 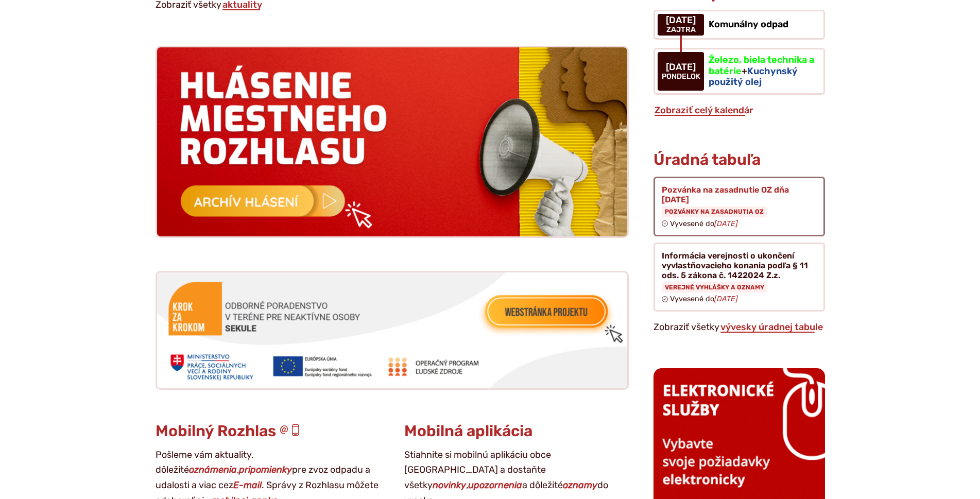 What do you see at coordinates (265, 470) in the screenshot?
I see `strong: pripomienky` at bounding box center [265, 470].